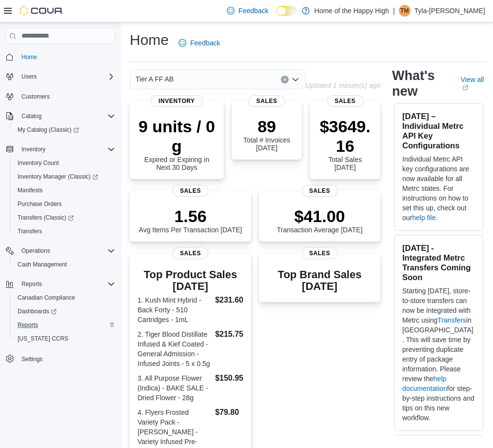 The width and height of the screenshot is (493, 448). I want to click on a: help file, so click(424, 218).